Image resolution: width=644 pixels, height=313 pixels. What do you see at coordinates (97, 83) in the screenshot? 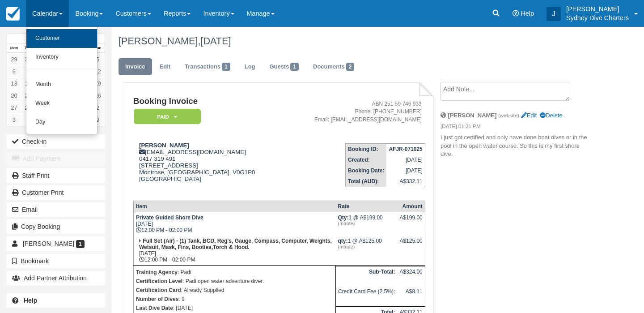
I see `a: 19` at bounding box center [97, 83].